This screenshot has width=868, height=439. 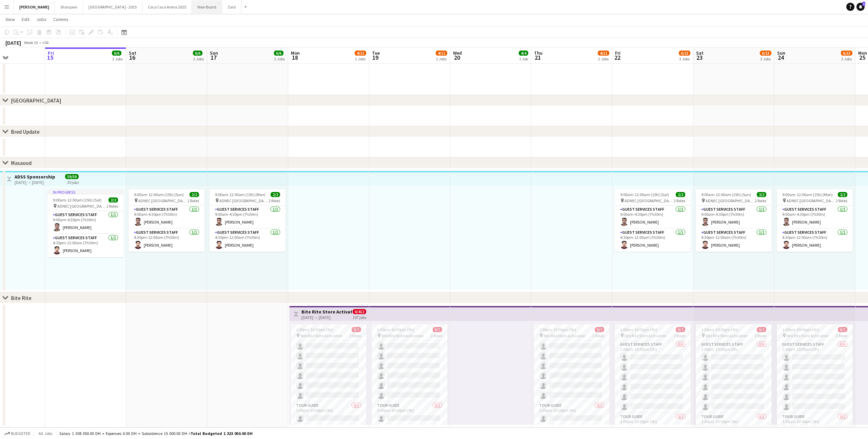 I want to click on span: All jobs, so click(x=45, y=433).